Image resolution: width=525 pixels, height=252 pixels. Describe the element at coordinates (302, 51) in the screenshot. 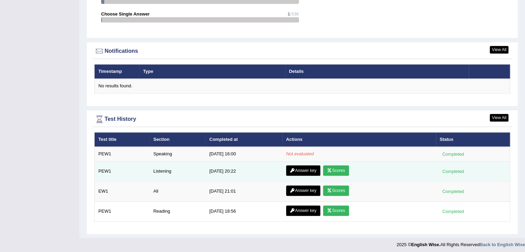

I see `div: Notifications` at that location.